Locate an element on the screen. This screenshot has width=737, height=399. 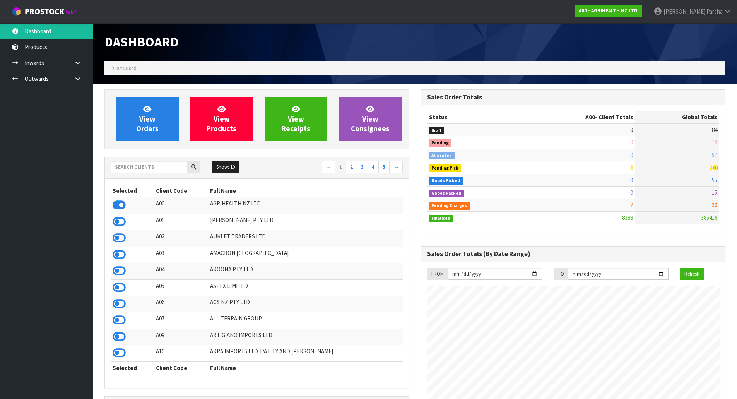
span: 385416 is located at coordinates (709, 217).